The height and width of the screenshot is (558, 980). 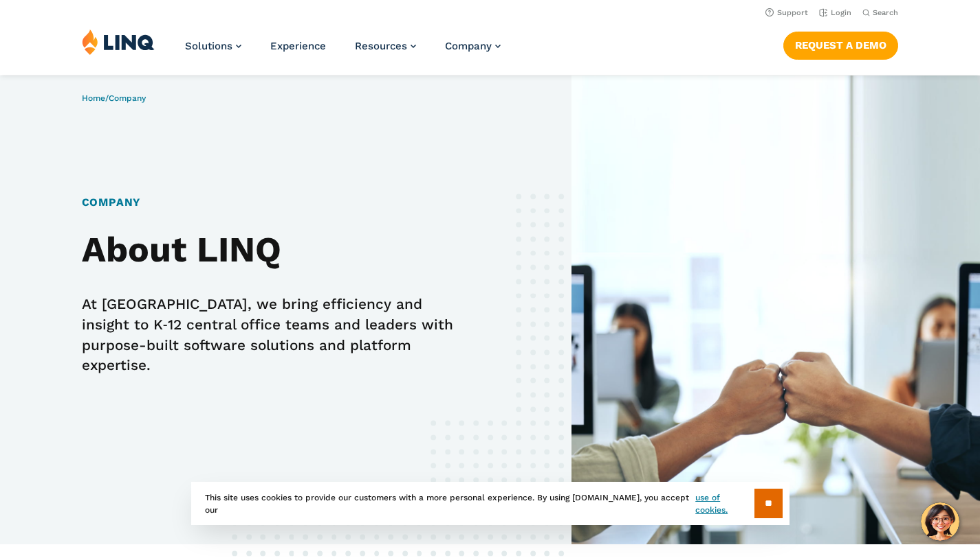 What do you see at coordinates (118, 42) in the screenshot?
I see `img: LINQ | K‑12 Software` at bounding box center [118, 42].